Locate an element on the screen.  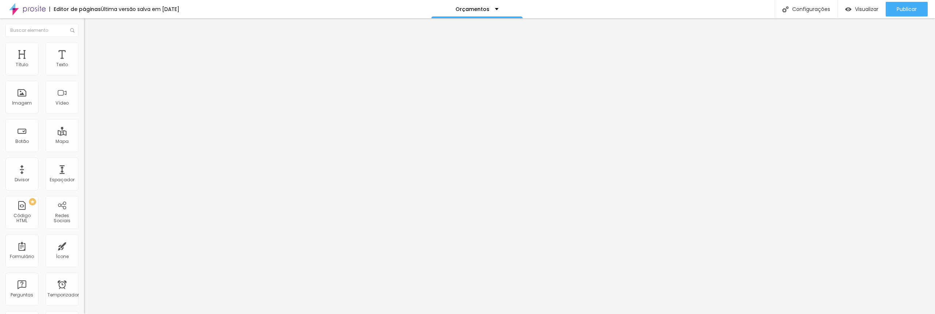
button: Visualizar is located at coordinates (862, 9).